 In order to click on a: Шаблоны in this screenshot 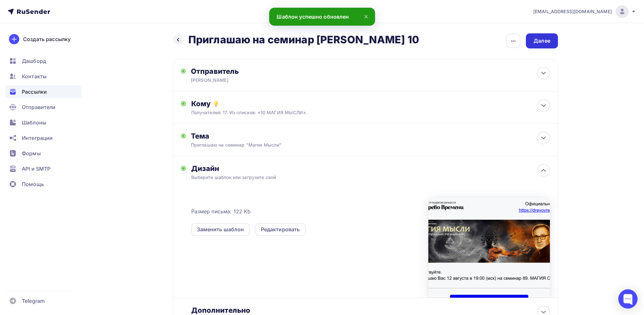, I will do `click(43, 122)`.